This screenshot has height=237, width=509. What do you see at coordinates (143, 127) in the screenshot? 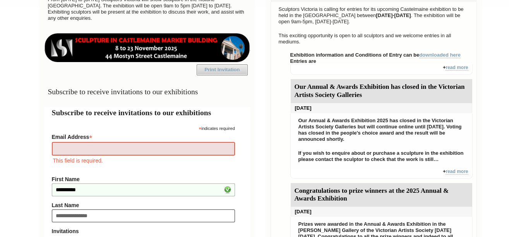
I see `div: indicates required` at bounding box center [143, 127].